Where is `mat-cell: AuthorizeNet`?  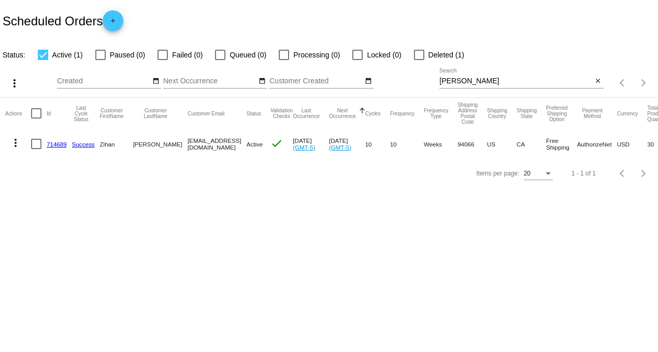
mat-cell: AuthorizeNet is located at coordinates (597, 144).